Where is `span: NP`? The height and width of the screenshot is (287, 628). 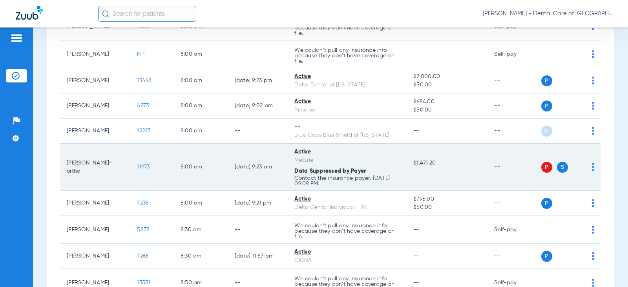
span: NP is located at coordinates (141, 54).